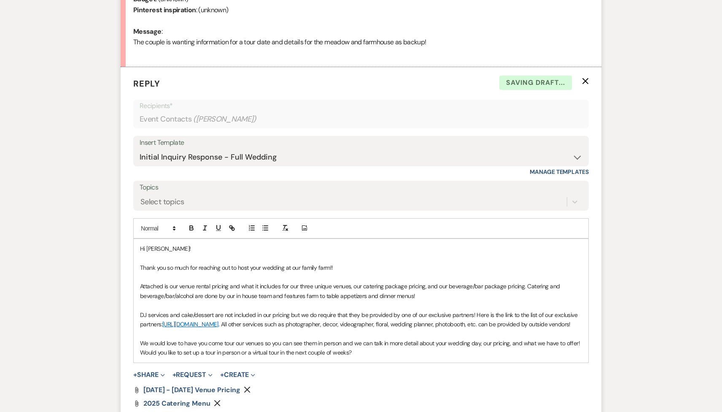 The height and width of the screenshot is (412, 722). I want to click on label: Topics, so click(361, 187).